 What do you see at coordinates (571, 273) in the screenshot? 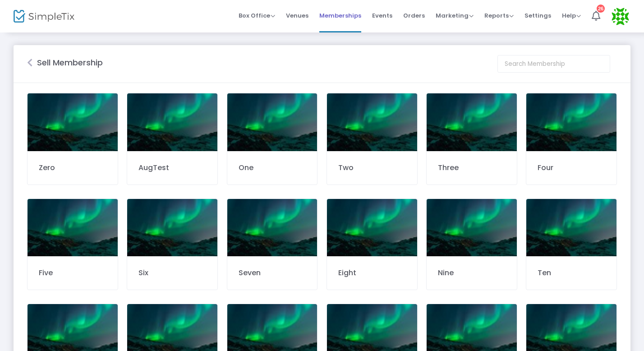
I see `div: Ten` at bounding box center [571, 273].